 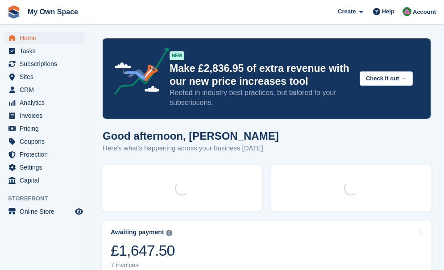 I want to click on span: Invoices, so click(x=46, y=116).